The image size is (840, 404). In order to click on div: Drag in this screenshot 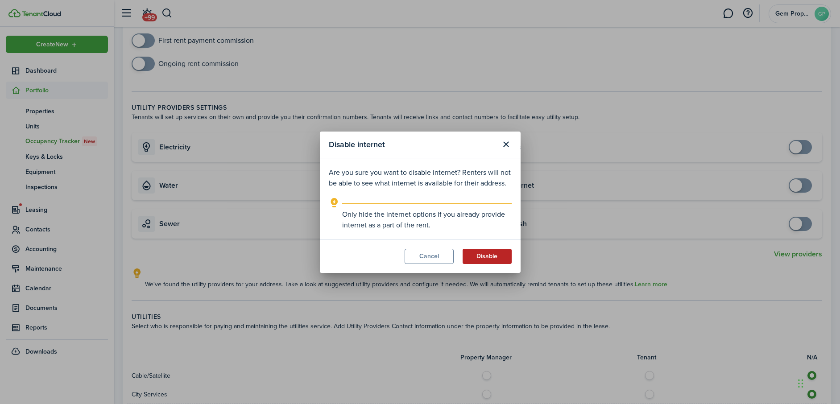, I will do `click(801, 384)`.